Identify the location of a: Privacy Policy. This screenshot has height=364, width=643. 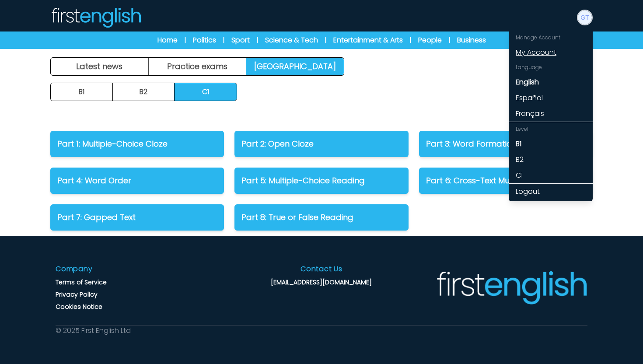
(77, 294).